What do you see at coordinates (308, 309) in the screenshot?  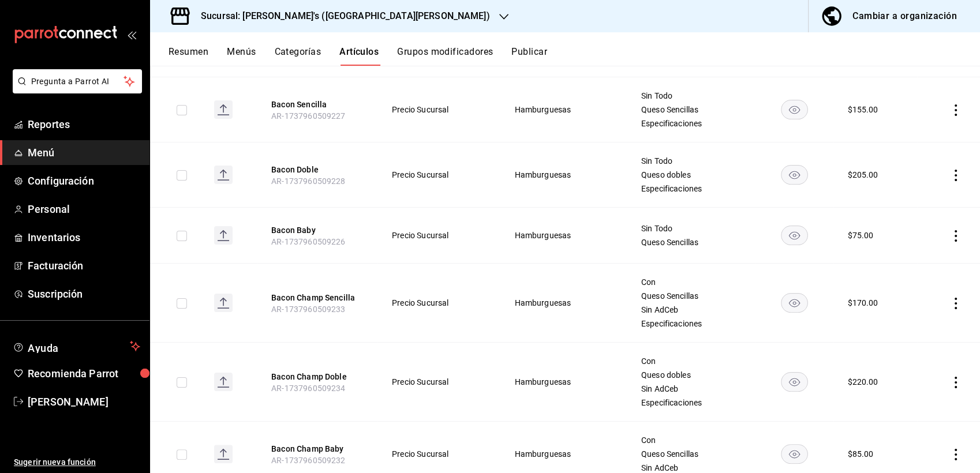 I see `span: AR-1737960509233` at bounding box center [308, 309].